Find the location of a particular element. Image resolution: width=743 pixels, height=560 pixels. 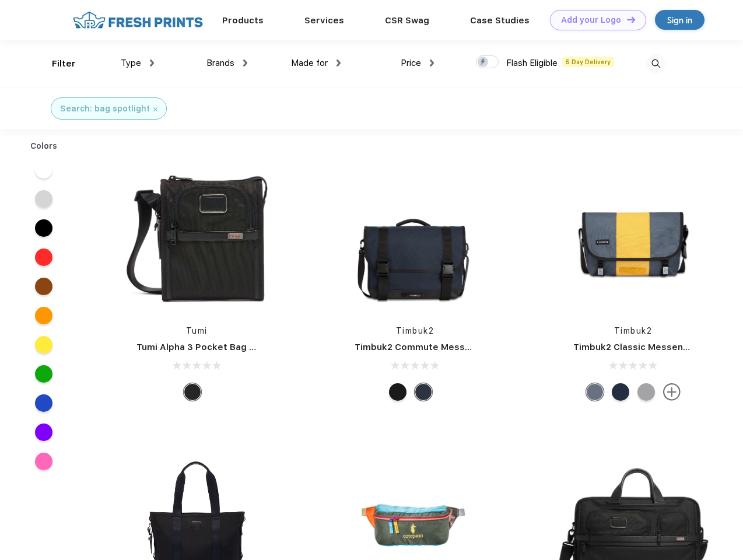

span: Price is located at coordinates (411, 63).